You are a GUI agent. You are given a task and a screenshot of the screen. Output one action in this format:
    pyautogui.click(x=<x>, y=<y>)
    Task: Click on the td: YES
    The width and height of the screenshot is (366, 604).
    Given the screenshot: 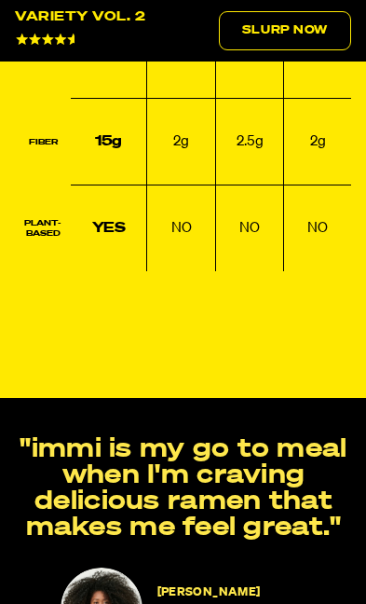 What is the action you would take?
    pyautogui.click(x=108, y=228)
    